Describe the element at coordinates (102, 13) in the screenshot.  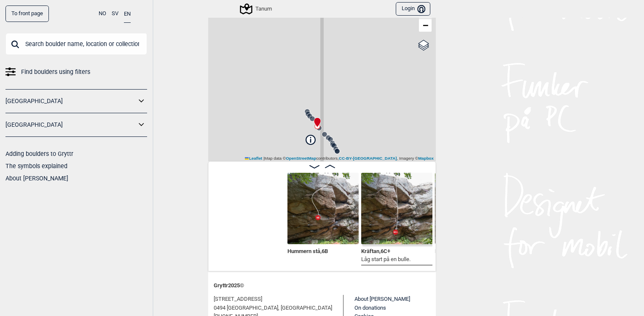
I see `button: NO` at that location.